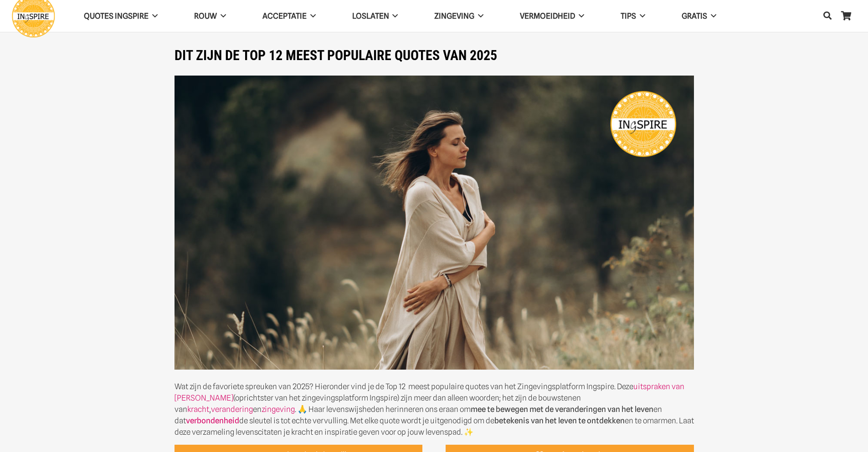 This screenshot has width=868, height=452. Describe the element at coordinates (289, 16) in the screenshot. I see `a: Acceptatie` at that location.